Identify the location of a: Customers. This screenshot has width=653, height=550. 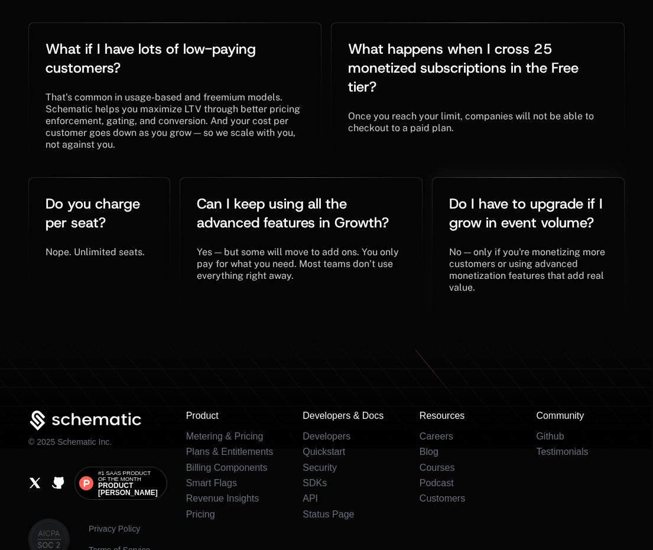
(442, 498).